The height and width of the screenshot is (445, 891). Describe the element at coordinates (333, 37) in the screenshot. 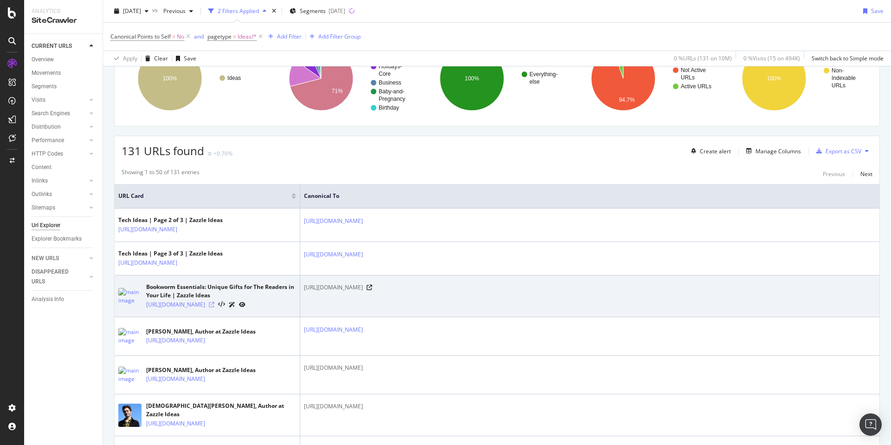

I see `button: Add Filter Group` at that location.